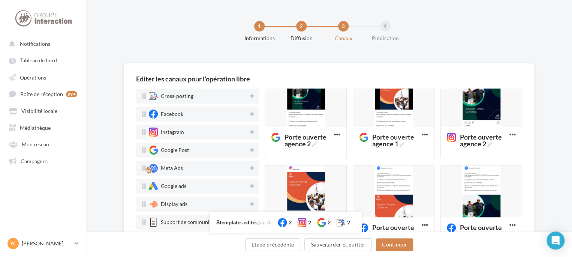 This screenshot has width=572, height=257. What do you see at coordinates (33, 77) in the screenshot?
I see `span: Opérations` at bounding box center [33, 77].